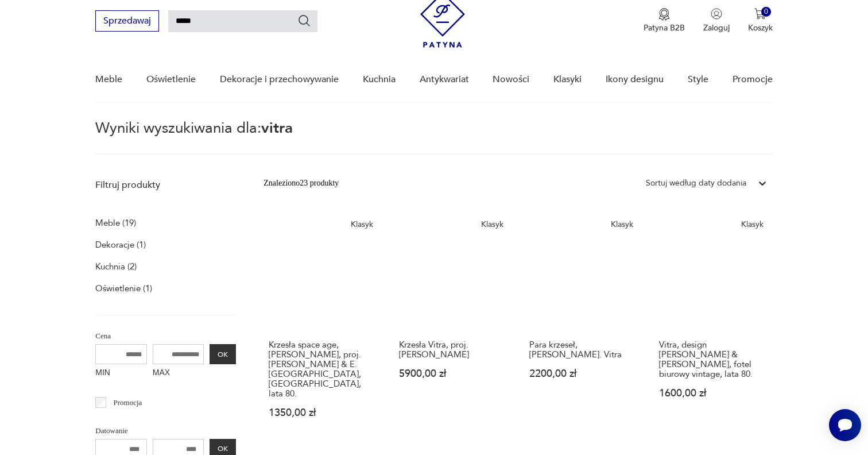  Describe the element at coordinates (752, 79) in the screenshot. I see `a: Promocje` at that location.